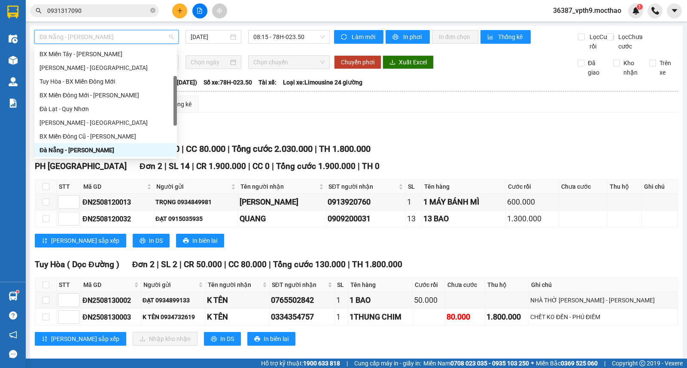 This screenshot has height=368, width=687. What do you see at coordinates (491, 37) in the screenshot?
I see `span: bar-chart` at bounding box center [491, 37].